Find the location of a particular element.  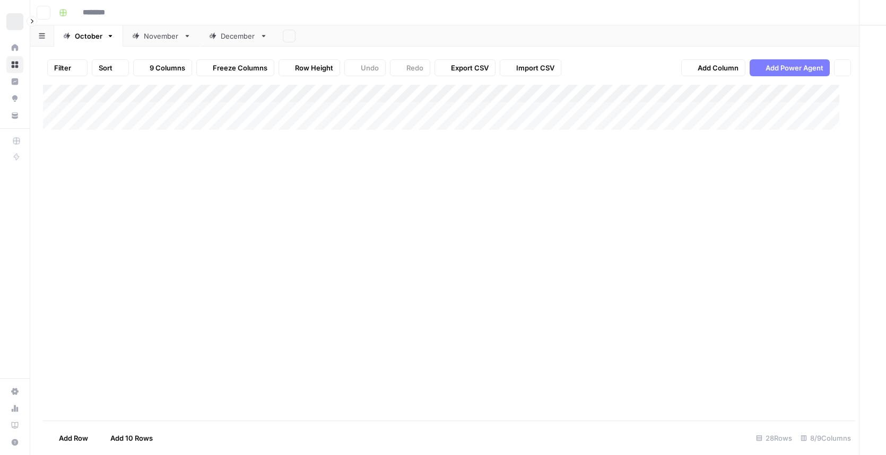

a: December is located at coordinates (238, 36).